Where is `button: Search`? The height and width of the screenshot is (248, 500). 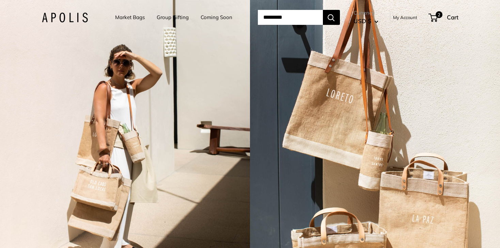
button: Search is located at coordinates (331, 17).